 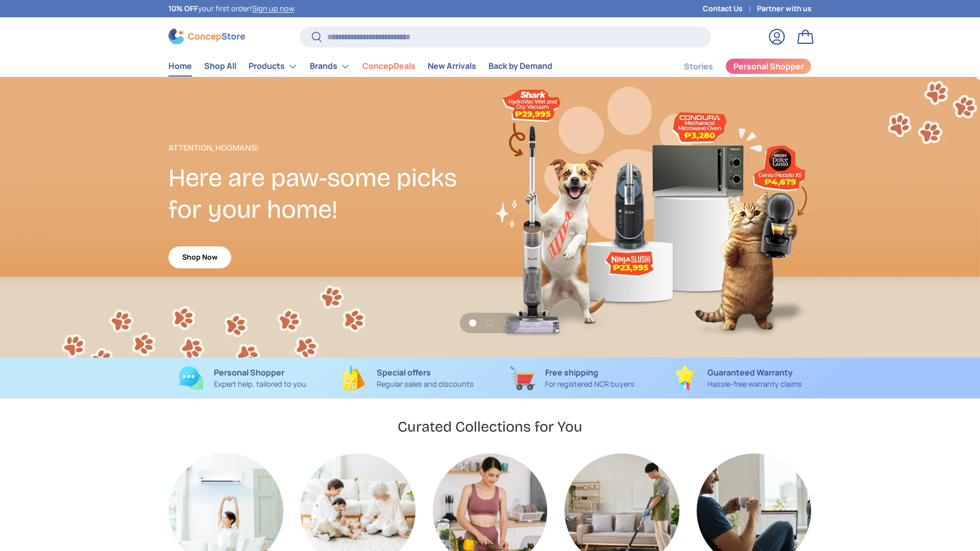 What do you see at coordinates (243, 378) in the screenshot?
I see `a: Personal Shopper Expert help, tailored to you` at bounding box center [243, 378].